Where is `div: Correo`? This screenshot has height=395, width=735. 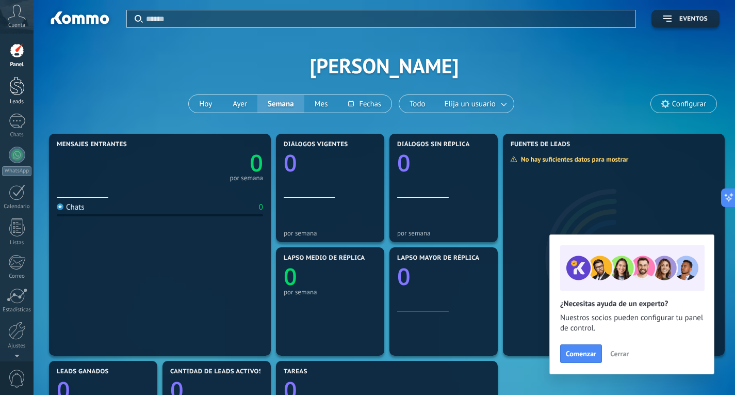 div: Correo is located at coordinates (17, 276).